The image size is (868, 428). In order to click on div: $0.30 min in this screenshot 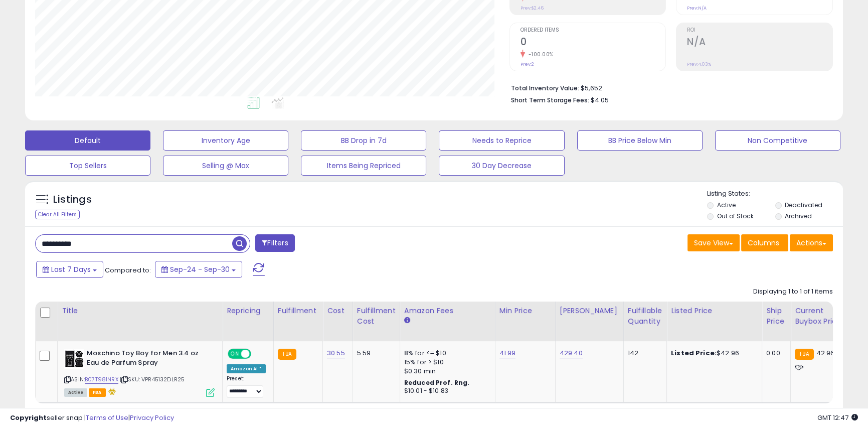, I will do `click(446, 371)`.